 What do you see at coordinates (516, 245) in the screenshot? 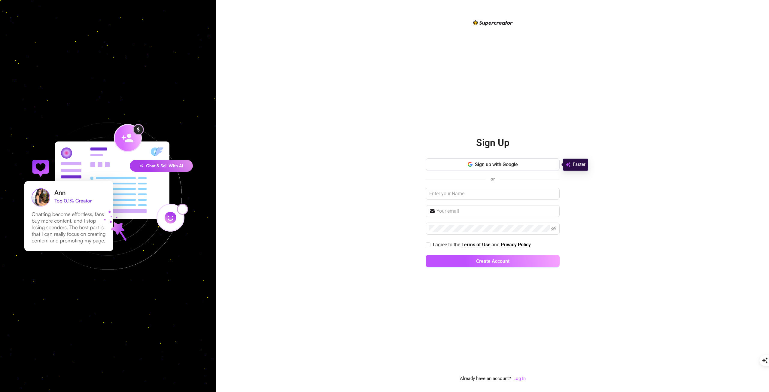
I see `strong: Privacy Policy` at bounding box center [516, 245].